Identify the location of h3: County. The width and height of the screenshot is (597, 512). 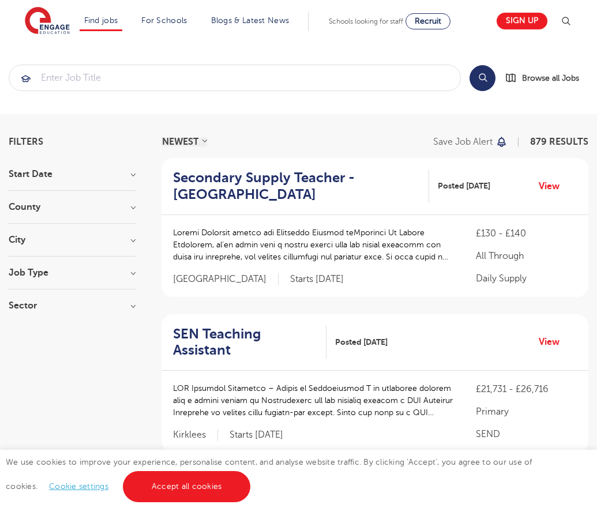
(72, 207).